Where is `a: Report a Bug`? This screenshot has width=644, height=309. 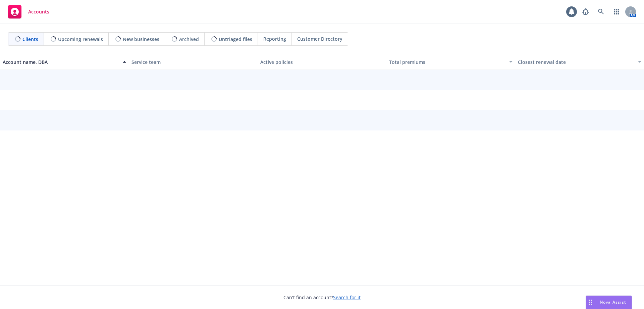 a: Report a Bug is located at coordinates (586, 12).